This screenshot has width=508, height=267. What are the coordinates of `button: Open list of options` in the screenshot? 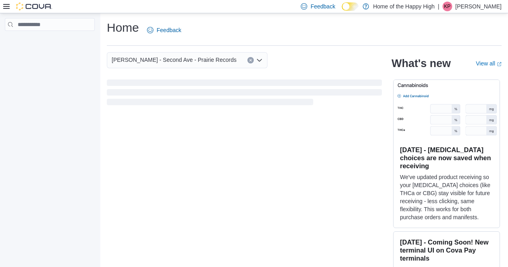 It's located at (259, 60).